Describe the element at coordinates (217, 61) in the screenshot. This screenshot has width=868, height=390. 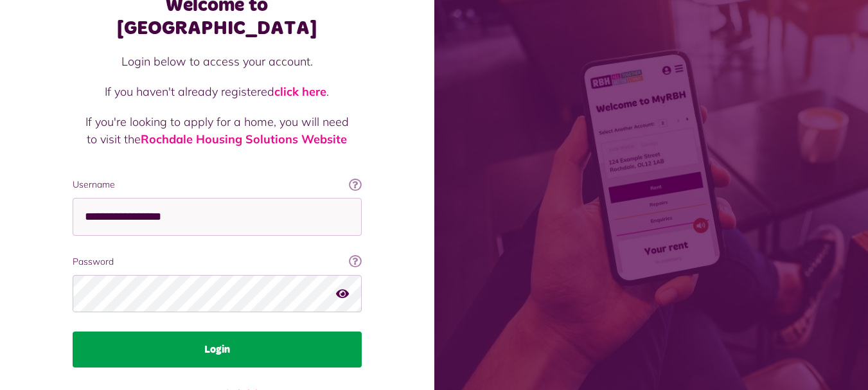
I see `p: Login below to access your account.` at that location.